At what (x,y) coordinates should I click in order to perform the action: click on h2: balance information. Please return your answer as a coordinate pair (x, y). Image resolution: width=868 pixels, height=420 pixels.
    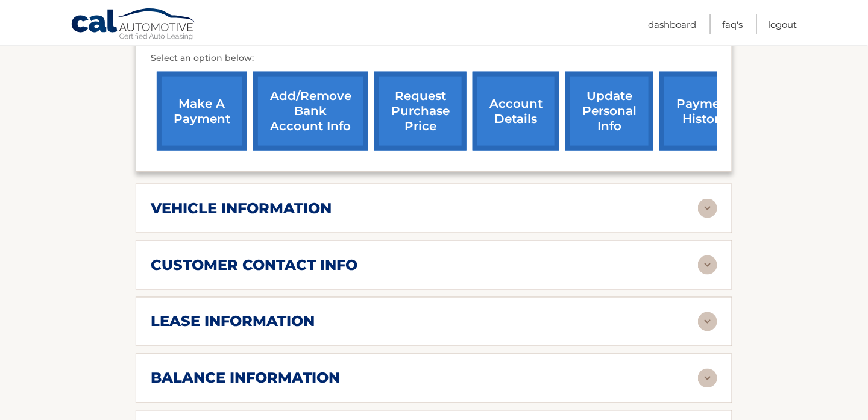
    Looking at the image, I should click on (245, 379).